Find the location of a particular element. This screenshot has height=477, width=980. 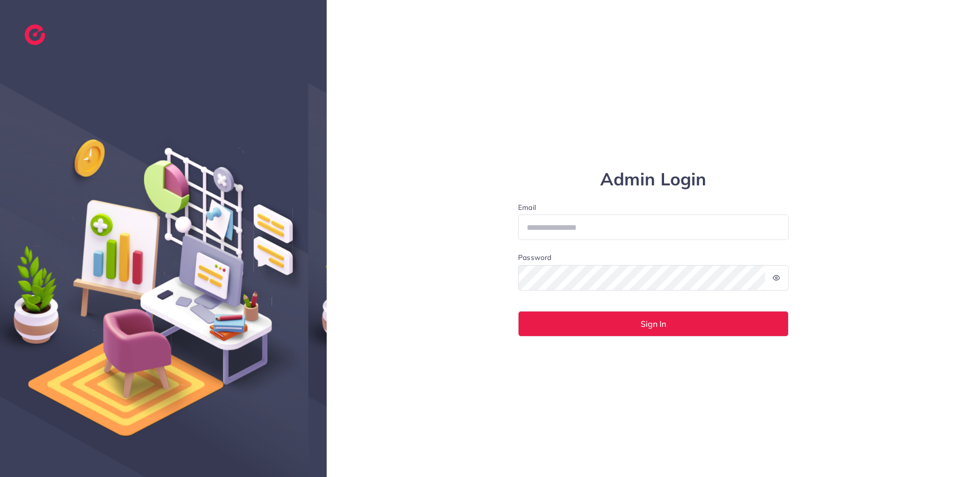

label: Password is located at coordinates (534, 257).